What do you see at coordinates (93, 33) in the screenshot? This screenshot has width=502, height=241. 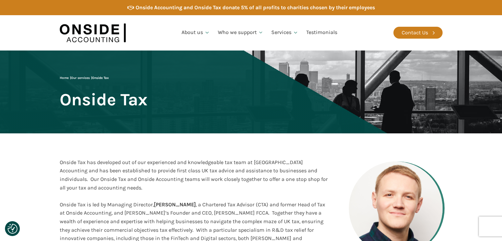 I see `img: Onside Accounting` at bounding box center [93, 33].